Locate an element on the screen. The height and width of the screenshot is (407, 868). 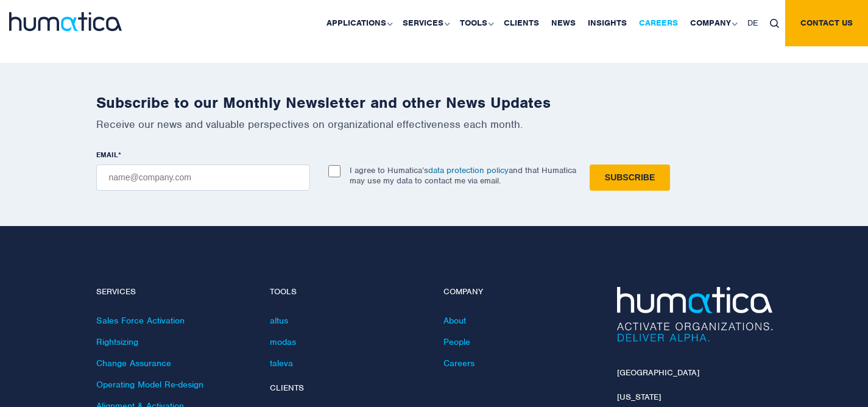
img: search_icon is located at coordinates (774, 23).